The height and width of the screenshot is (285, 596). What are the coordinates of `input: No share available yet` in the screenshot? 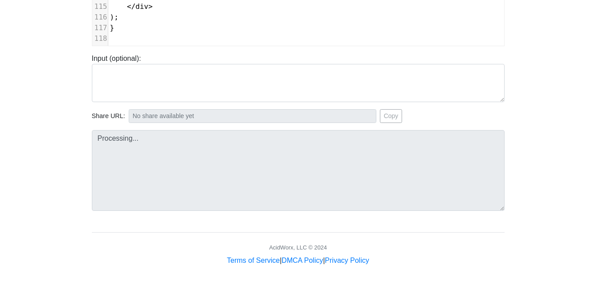 It's located at (252, 116).